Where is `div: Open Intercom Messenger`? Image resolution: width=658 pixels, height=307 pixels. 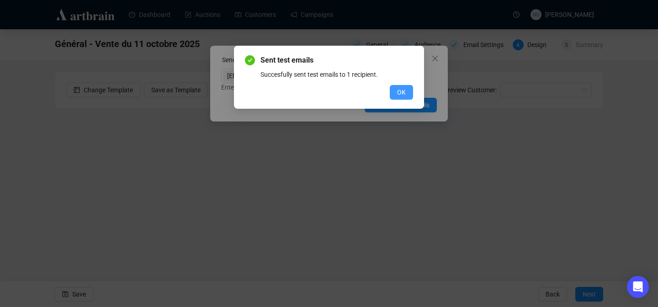
div: Open Intercom Messenger is located at coordinates (638, 287).